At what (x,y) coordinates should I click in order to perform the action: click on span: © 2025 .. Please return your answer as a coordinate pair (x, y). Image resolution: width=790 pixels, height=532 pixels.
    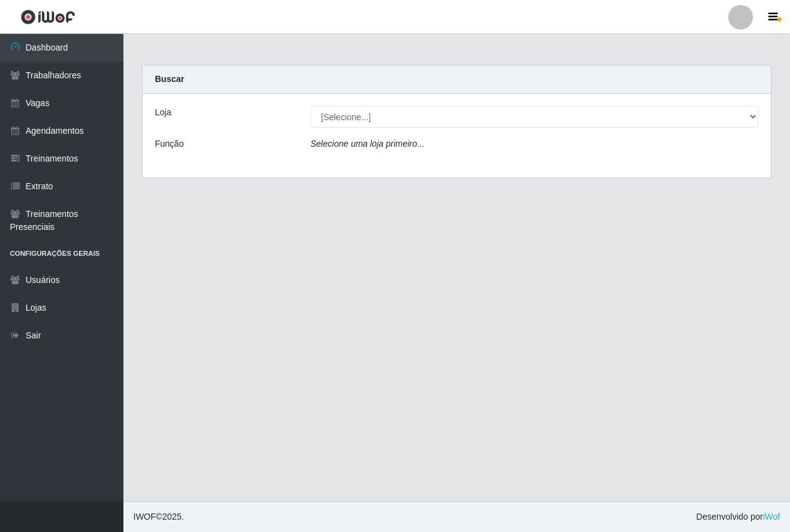
    Looking at the image, I should click on (158, 517).